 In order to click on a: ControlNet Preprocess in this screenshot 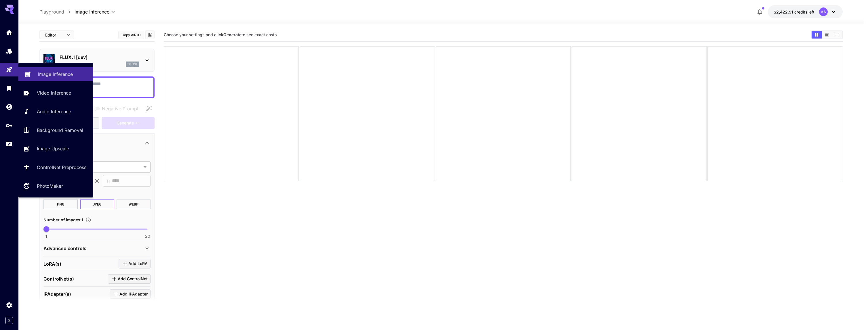, I will do `click(56, 168)`.